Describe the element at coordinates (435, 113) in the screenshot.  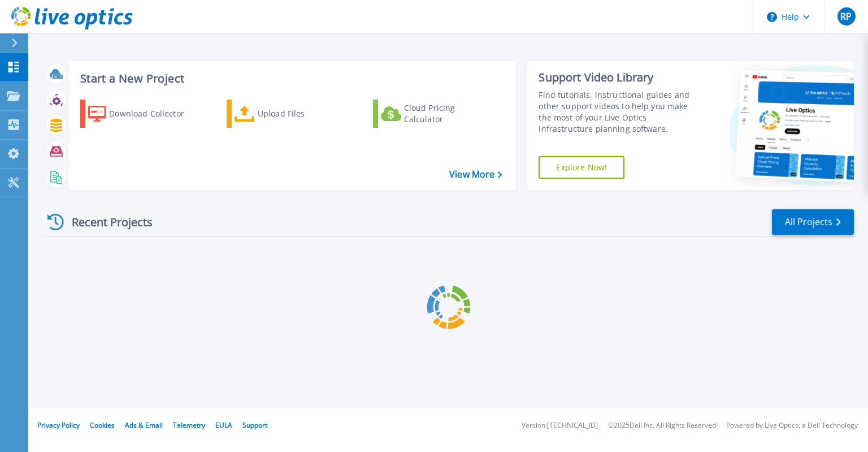
I see `a: Cloud Pricing Calculator` at that location.